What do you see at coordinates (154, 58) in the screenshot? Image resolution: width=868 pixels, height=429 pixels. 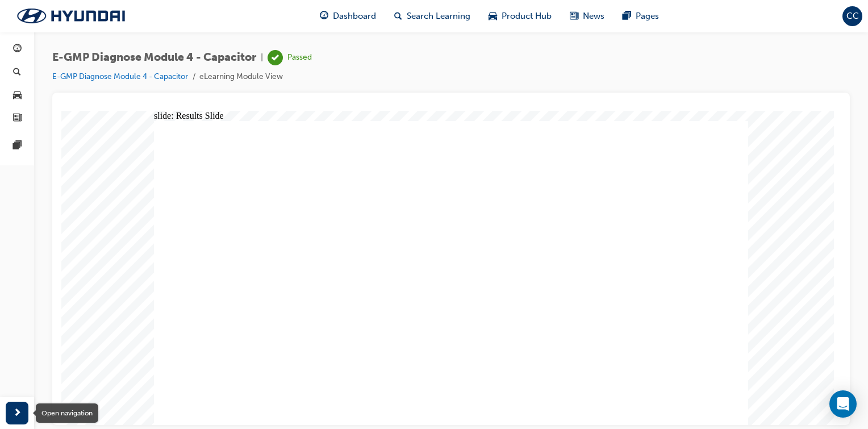 I see `span: E-GMP Diagnose Module 4 - Capacitor` at bounding box center [154, 58].